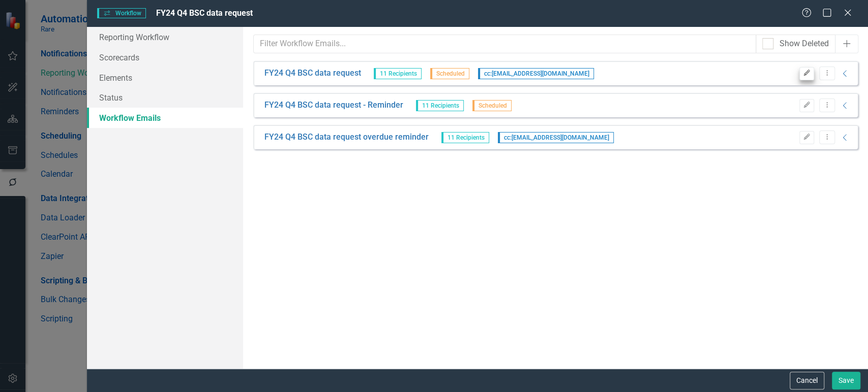 The image size is (868, 392). Describe the element at coordinates (165, 78) in the screenshot. I see `a: Elements` at that location.